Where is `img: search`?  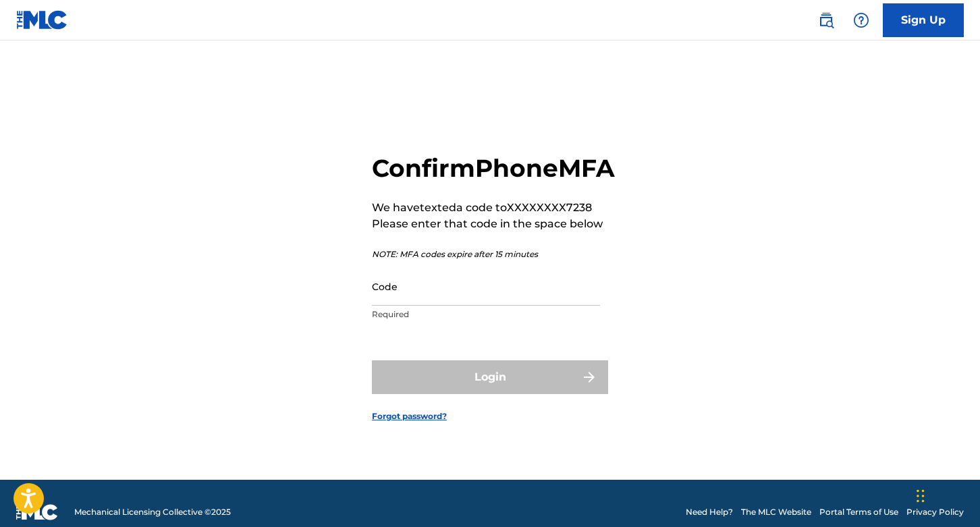 img: search is located at coordinates (826, 20).